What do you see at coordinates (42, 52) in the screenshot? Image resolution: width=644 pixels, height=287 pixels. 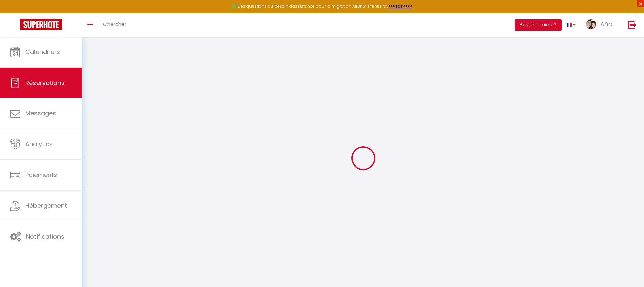 I see `span: Calendriers` at bounding box center [42, 52].